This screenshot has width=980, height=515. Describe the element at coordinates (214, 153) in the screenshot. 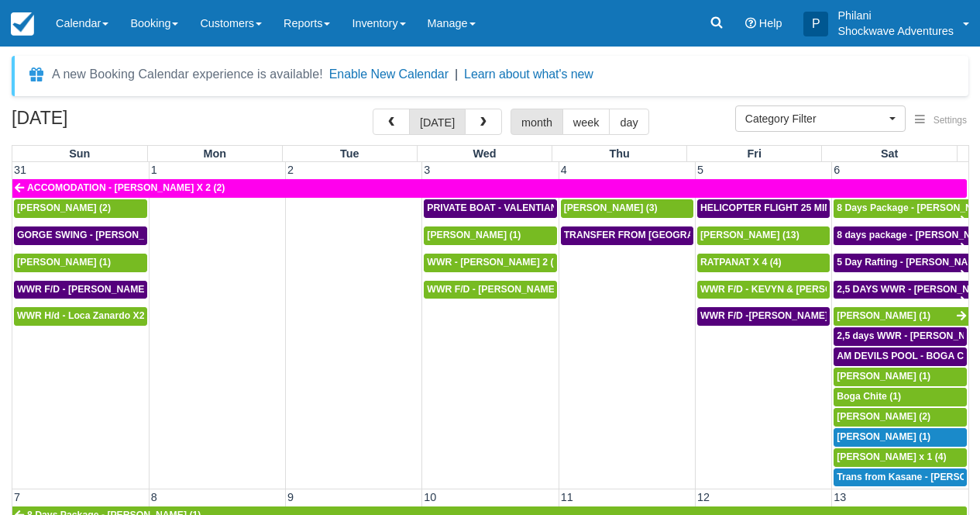

I see `span: Mon` at that location.